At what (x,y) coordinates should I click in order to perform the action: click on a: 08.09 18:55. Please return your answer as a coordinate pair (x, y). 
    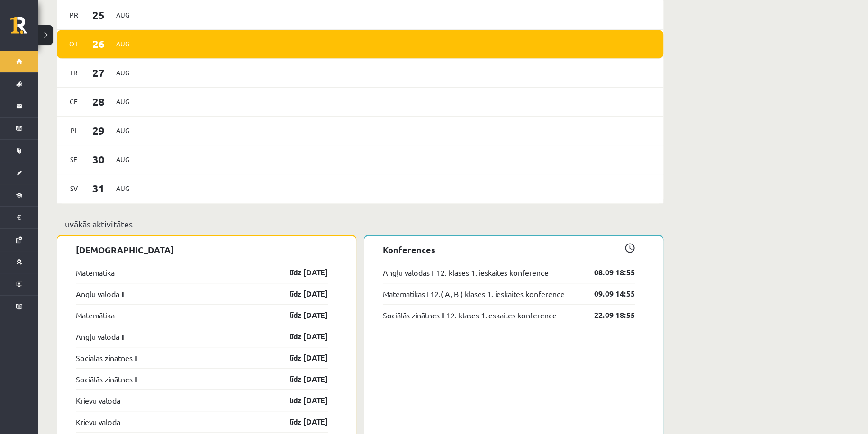
    Looking at the image, I should click on (607, 272).